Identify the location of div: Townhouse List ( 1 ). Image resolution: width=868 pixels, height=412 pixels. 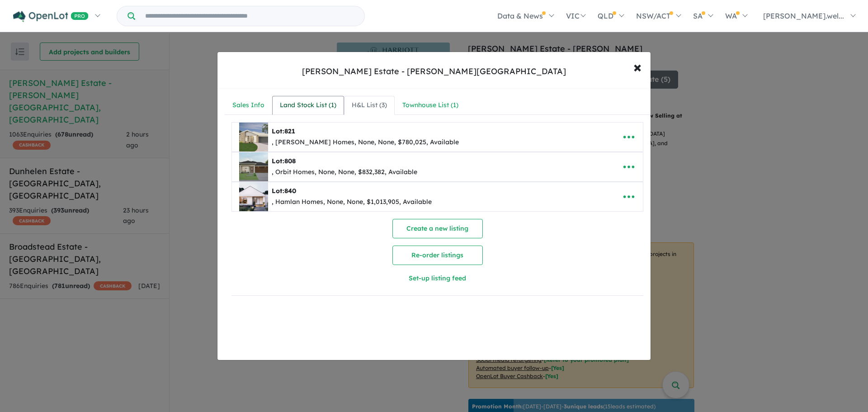
(431, 106).